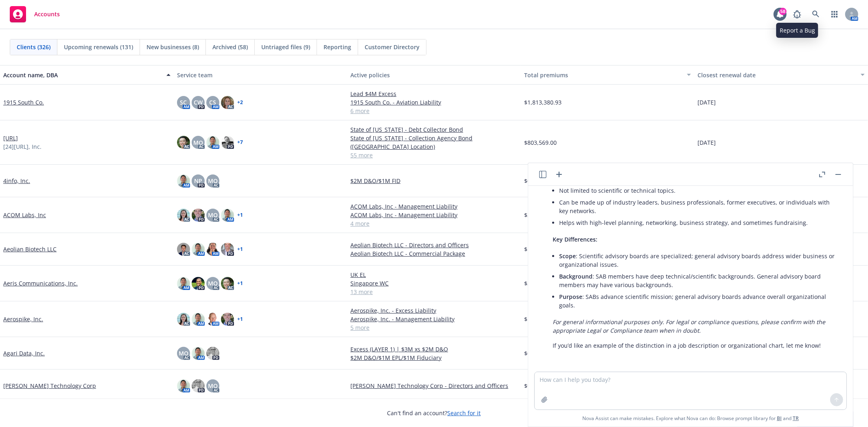 This screenshot has width=868, height=427. I want to click on span: Nova Assist can make mistakes. Explore what Nova can do: Browse prompt library for and, so click(690, 418).